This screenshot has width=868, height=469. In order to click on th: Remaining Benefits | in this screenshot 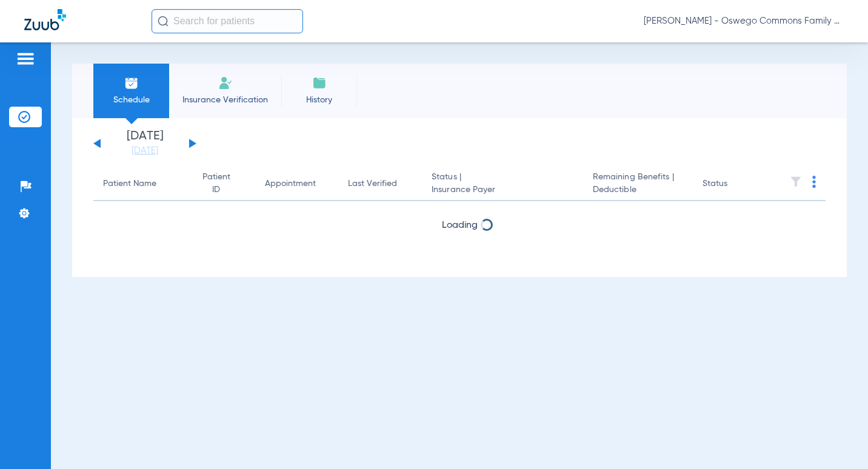, I will do `click(637, 184)`.